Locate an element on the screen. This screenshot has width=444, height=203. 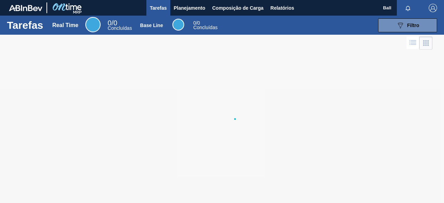
button: Filtro is located at coordinates (408, 25).